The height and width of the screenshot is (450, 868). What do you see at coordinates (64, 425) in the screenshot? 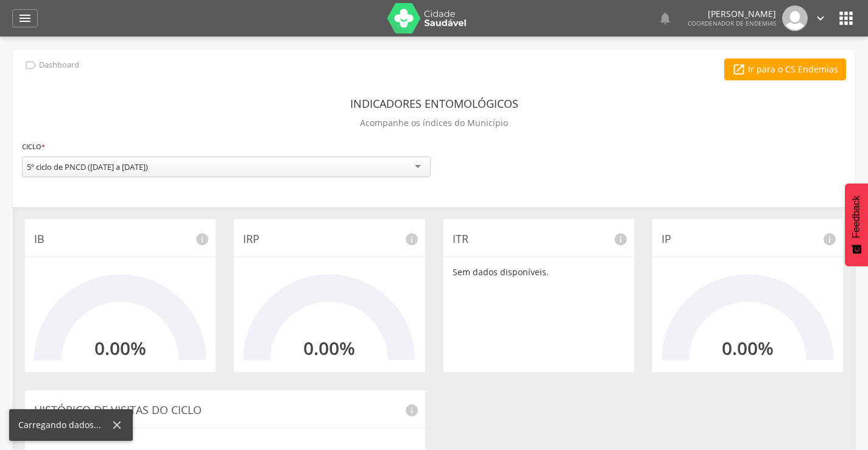
I see `div: Carregando dados...` at bounding box center [64, 425].